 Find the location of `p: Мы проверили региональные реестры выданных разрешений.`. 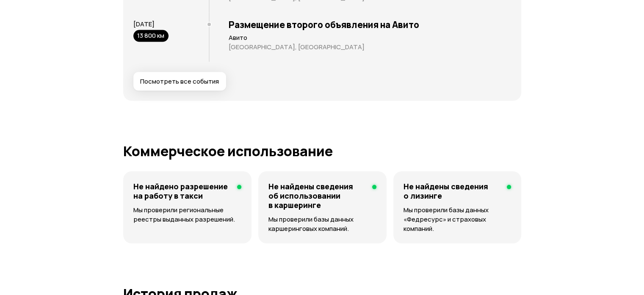

p: Мы проверили региональные реестры выданных разрешений. is located at coordinates (187, 215).